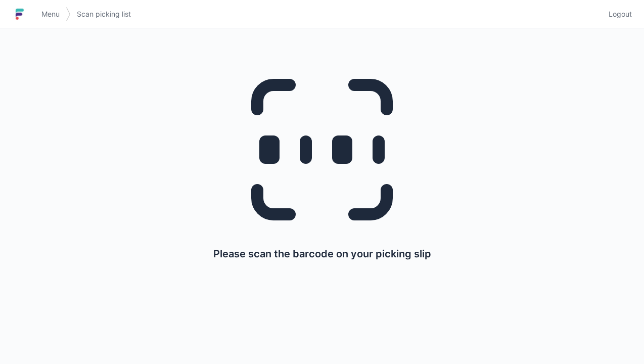  I want to click on a: Scan picking list, so click(104, 14).